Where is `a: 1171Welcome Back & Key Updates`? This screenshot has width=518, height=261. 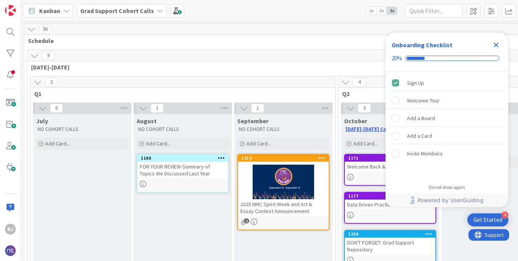 a: 1171Welcome Back & Key Updates is located at coordinates (390, 170).